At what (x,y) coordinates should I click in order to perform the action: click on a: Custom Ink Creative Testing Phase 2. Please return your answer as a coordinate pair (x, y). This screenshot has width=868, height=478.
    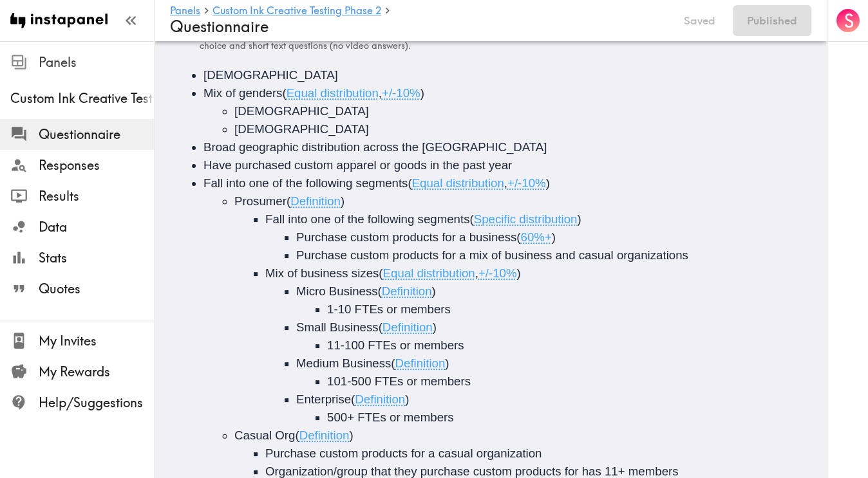
    Looking at the image, I should click on (297, 11).